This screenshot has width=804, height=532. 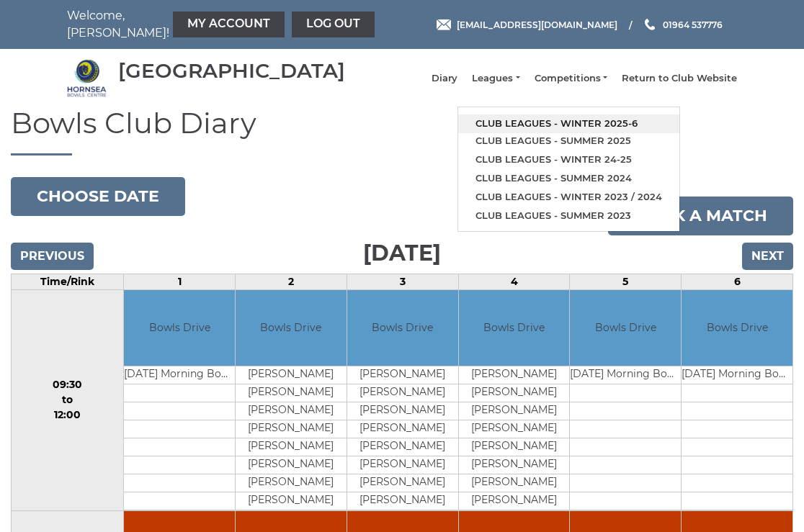 What do you see at coordinates (496, 79) in the screenshot?
I see `a: Leagues` at bounding box center [496, 79].